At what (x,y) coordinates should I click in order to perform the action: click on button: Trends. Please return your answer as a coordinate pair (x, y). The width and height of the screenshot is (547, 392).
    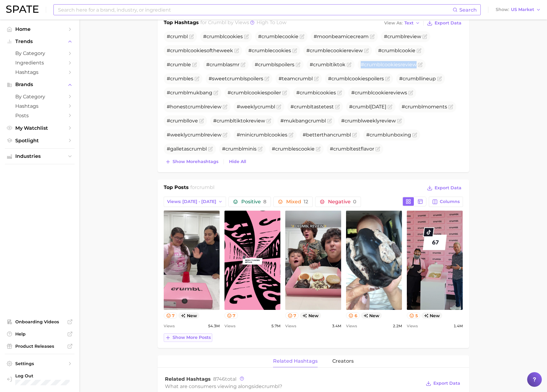
    Looking at the image, I should click on (40, 42).